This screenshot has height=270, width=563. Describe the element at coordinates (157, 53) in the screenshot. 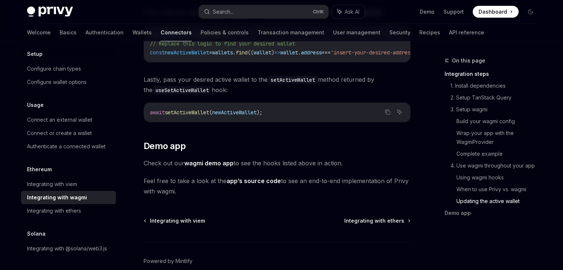

I see `span: const` at that location.